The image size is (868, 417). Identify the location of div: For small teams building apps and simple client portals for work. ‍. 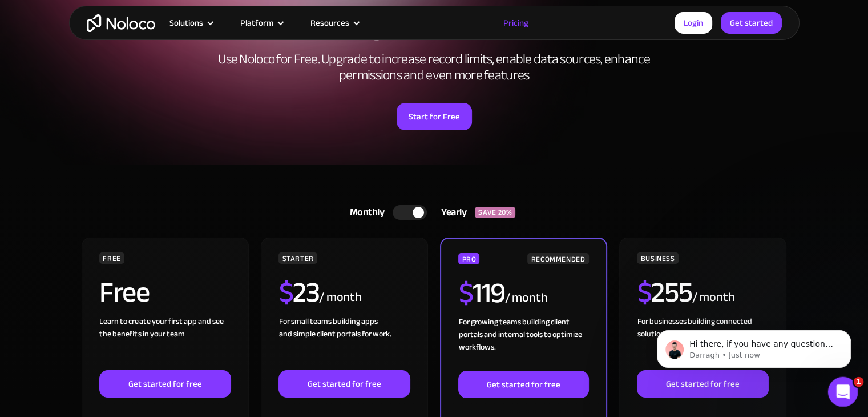
(344, 343).